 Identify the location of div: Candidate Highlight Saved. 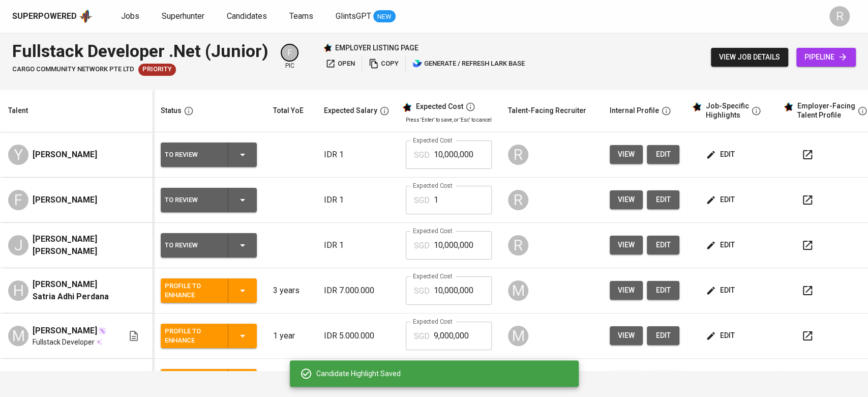
(443, 374).